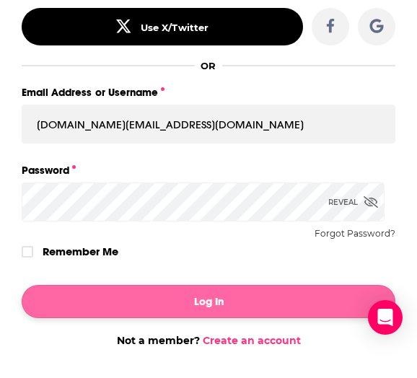  What do you see at coordinates (385, 317) in the screenshot?
I see `div: Open Intercom Messenger` at bounding box center [385, 317].